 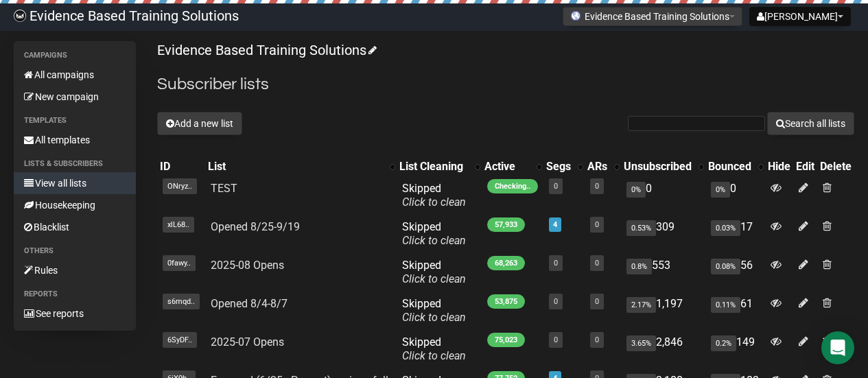 I want to click on th: Hide: No sort applied, sorting is disabled, so click(x=779, y=167).